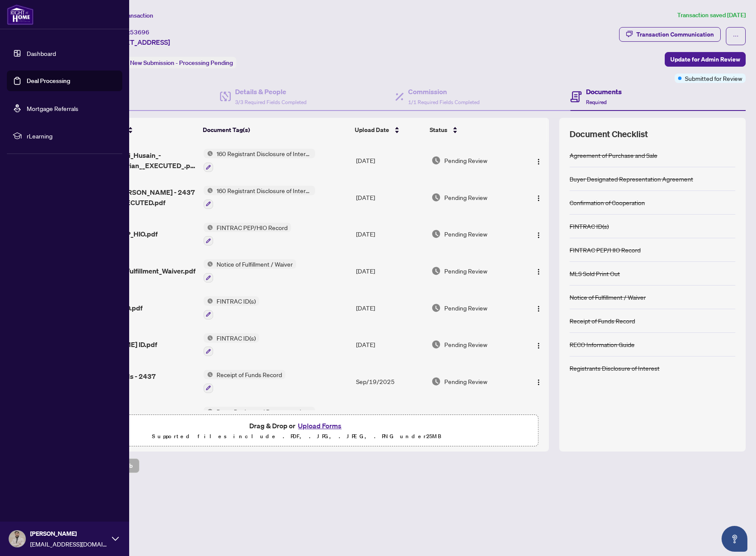  What do you see at coordinates (249, 271) in the screenshot?
I see `button: Status IconNotice of Fulfillment / Waiver` at bounding box center [249, 271].